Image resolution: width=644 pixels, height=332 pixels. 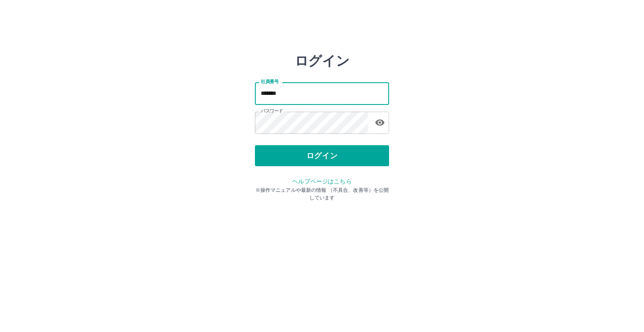 What do you see at coordinates (322, 156) in the screenshot?
I see `button: ログイン` at bounding box center [322, 156].